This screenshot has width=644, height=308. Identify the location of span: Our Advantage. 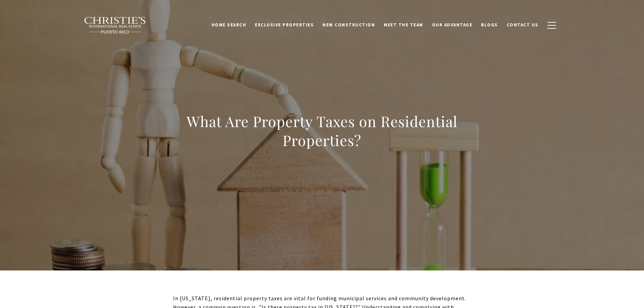
(453, 25).